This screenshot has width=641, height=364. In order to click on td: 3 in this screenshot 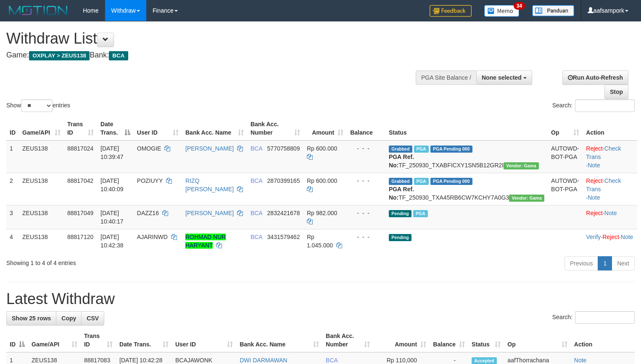, I will do `click(13, 217)`.